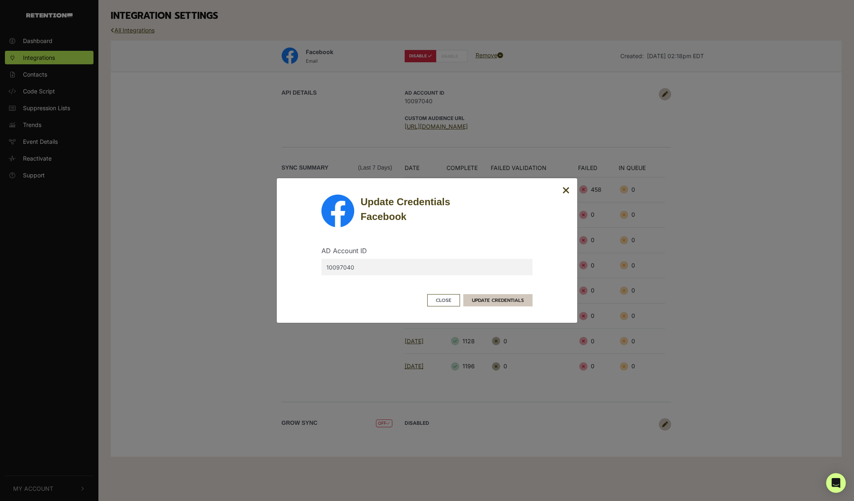 The image size is (854, 501). Describe the element at coordinates (344, 251) in the screenshot. I see `label: AD Account ID` at that location.